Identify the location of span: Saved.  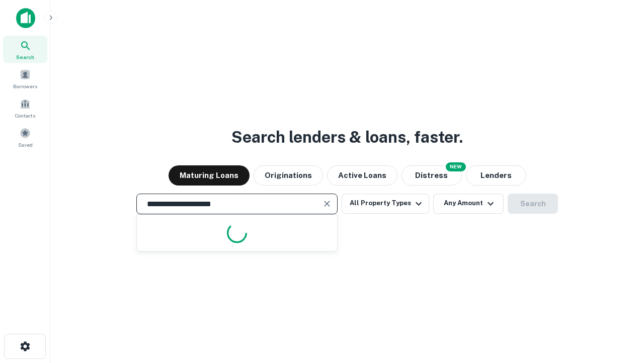
(25, 144).